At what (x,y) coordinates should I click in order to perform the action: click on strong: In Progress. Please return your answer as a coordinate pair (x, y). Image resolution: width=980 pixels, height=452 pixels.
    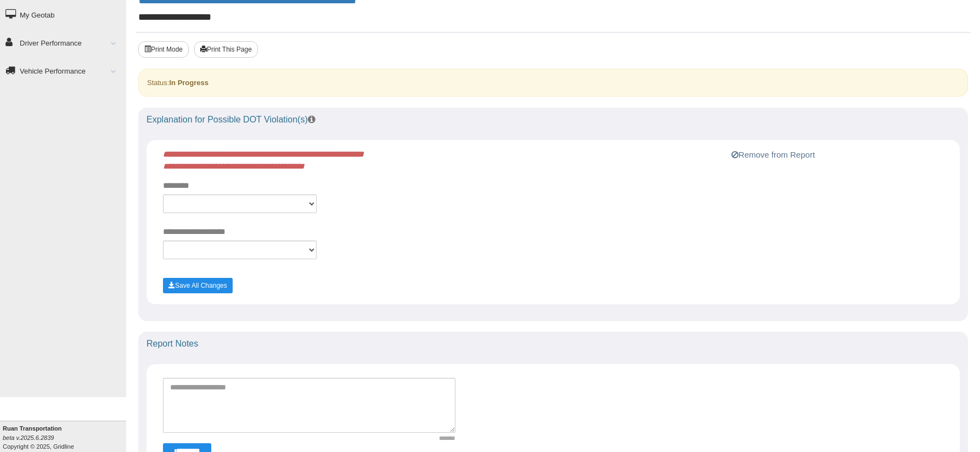
    Looking at the image, I should click on (189, 82).